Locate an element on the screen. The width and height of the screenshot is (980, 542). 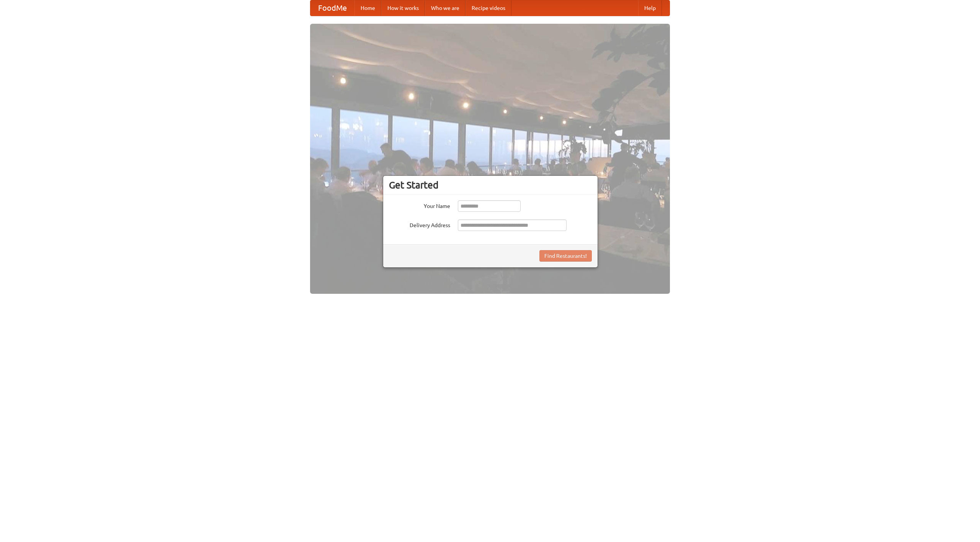
a: Recipe videos is located at coordinates (488, 8).